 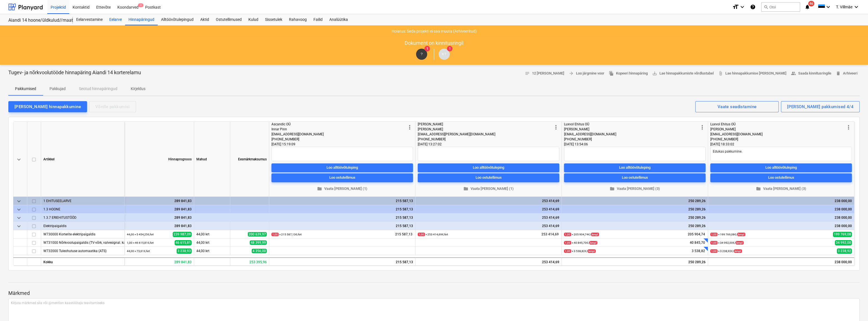 I want to click on div: Mahud, so click(x=212, y=159).